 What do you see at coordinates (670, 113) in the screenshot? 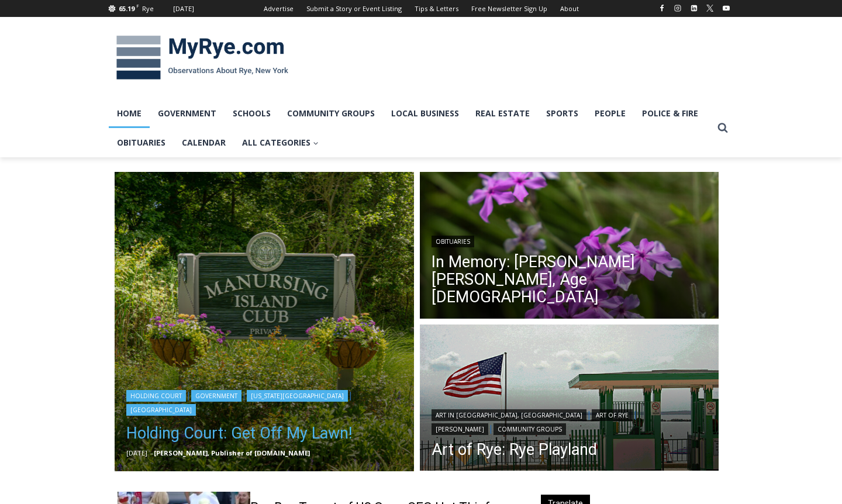
I see `a: Police & Fire` at bounding box center [670, 113].